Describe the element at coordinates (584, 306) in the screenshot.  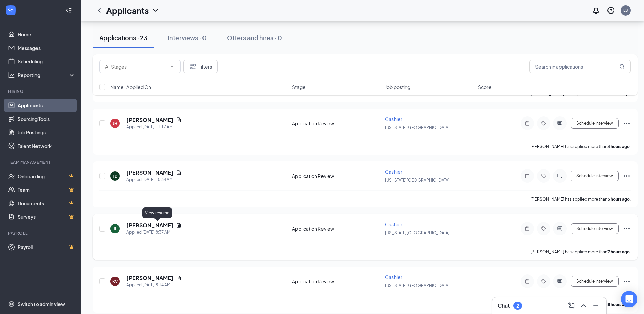
I see `button: ChevronUp` at that location.